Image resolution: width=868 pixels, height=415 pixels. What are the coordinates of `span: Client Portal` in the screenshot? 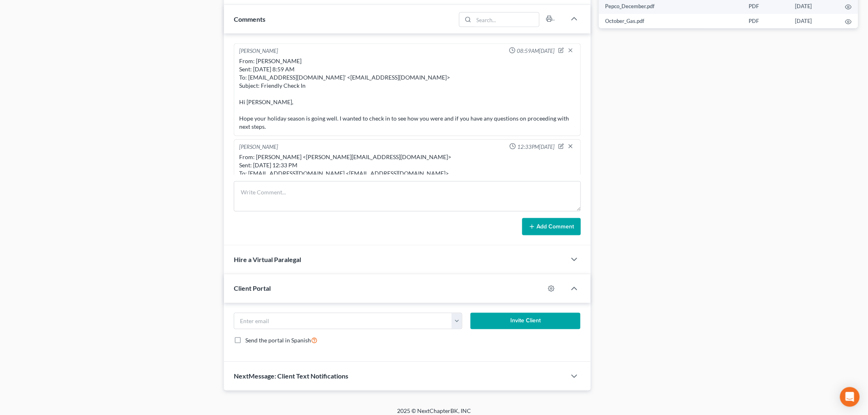 It's located at (252, 288).